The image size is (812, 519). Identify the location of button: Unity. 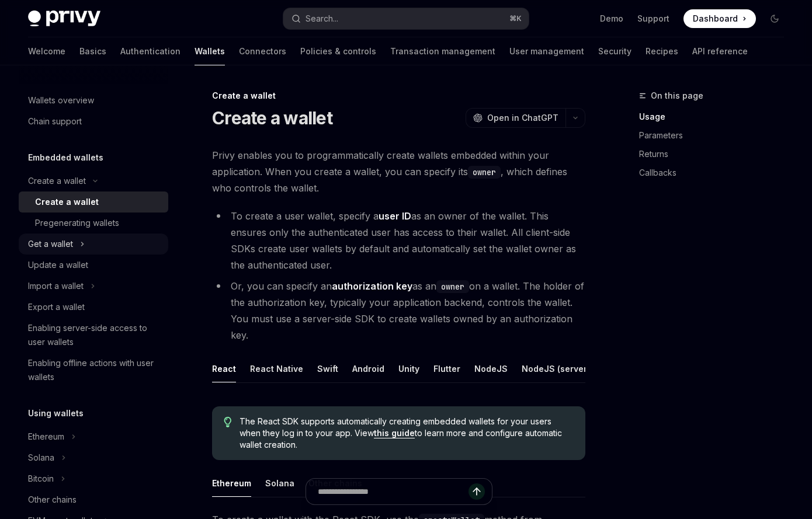
(409, 369).